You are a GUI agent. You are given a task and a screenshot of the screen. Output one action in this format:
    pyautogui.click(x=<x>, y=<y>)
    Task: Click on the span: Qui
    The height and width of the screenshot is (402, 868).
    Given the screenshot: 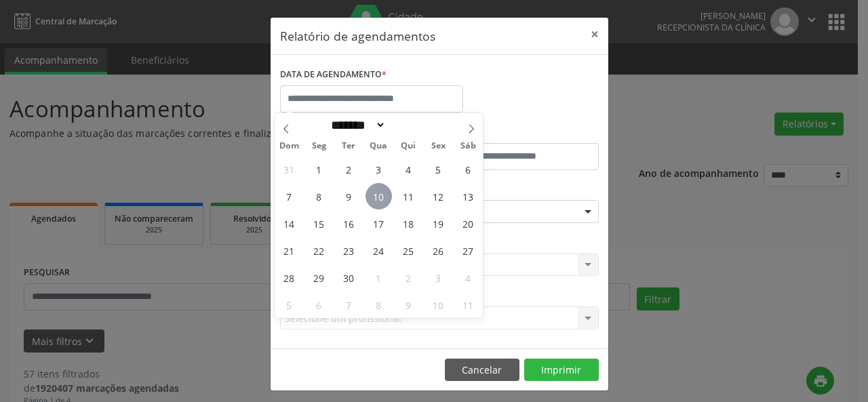 What is the action you would take?
    pyautogui.click(x=408, y=145)
    